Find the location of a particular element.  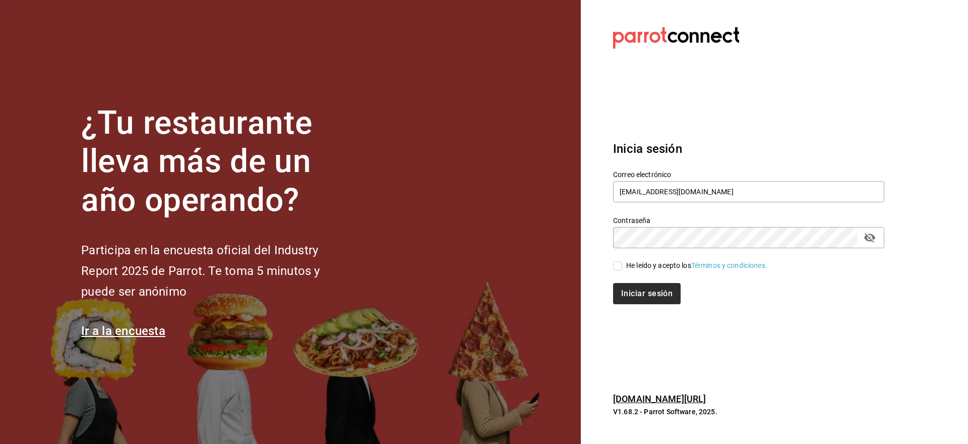

input: Ingresa tu correo electrónico is located at coordinates (749, 192).